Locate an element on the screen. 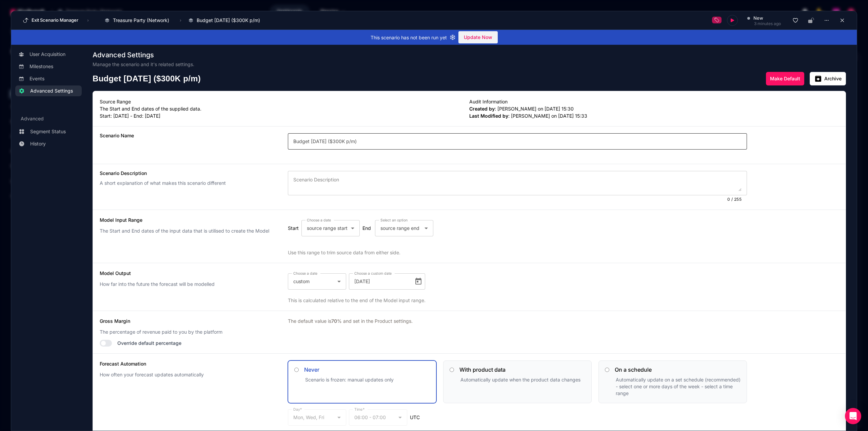  h4: Audit Information is located at coordinates (654, 101).